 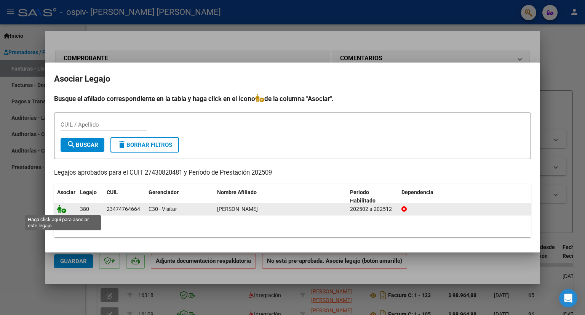 What do you see at coordinates (363, 196) in the screenshot?
I see `span: Periodo Habilitado` at bounding box center [363, 196].